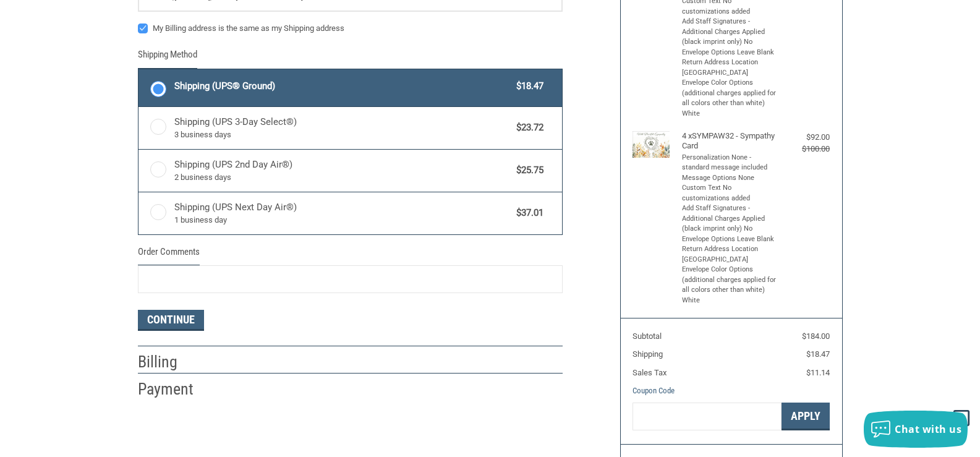 This screenshot has width=980, height=457. What do you see at coordinates (707, 416) in the screenshot?
I see `input: Gift Certificate or Coupon Code` at bounding box center [707, 416].